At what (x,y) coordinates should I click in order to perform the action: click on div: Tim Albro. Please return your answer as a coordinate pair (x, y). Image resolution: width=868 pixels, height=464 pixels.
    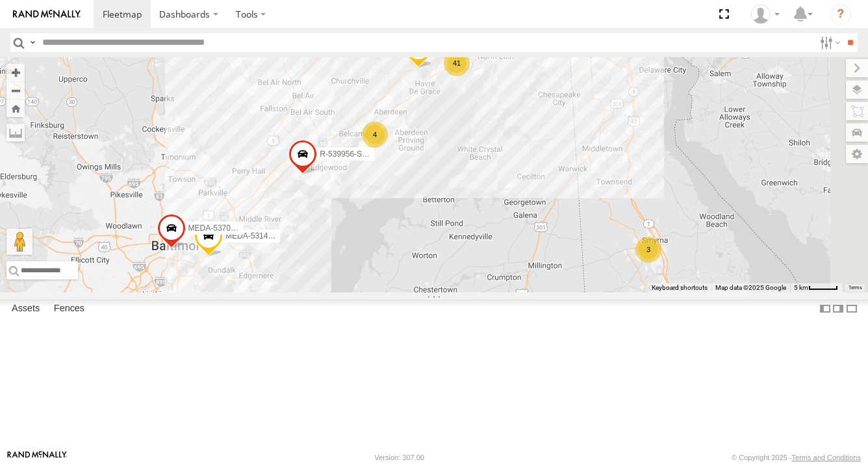
    Looking at the image, I should click on (766, 14).